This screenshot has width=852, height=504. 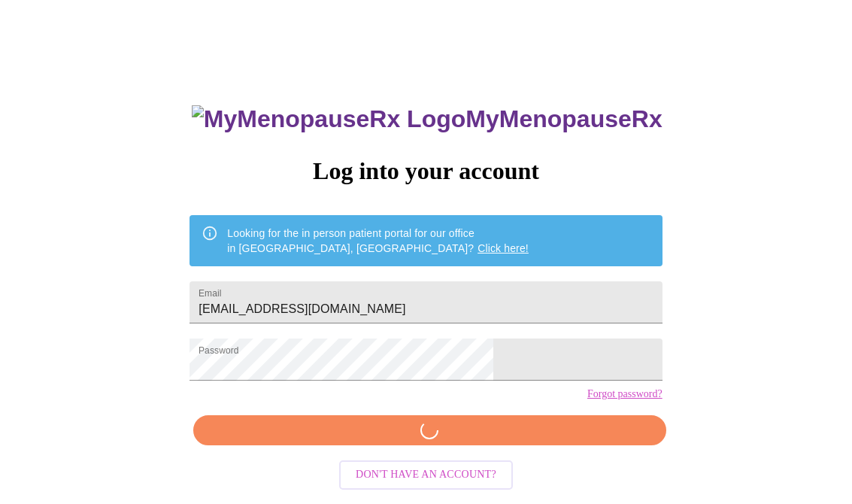 What do you see at coordinates (626, 394) in the screenshot?
I see `a: Forgot password?` at bounding box center [626, 394].